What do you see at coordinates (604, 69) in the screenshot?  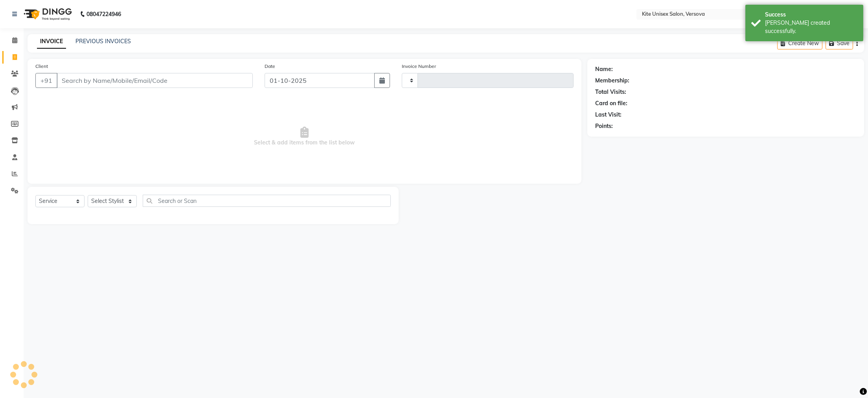 I see `div: Name:` at bounding box center [604, 69].